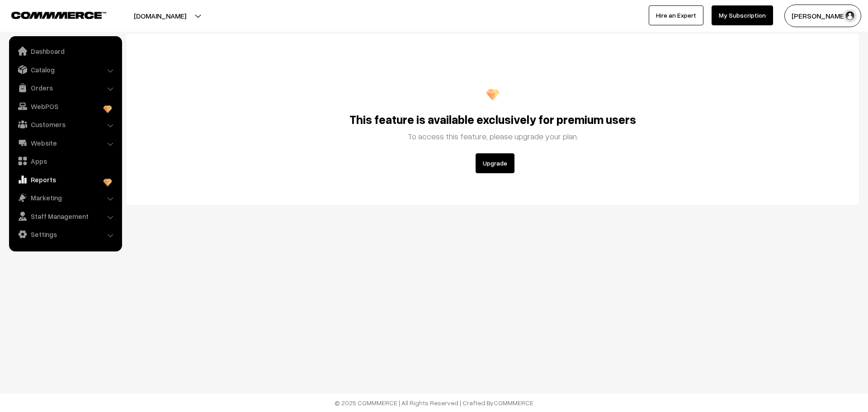 This screenshot has height=412, width=868. What do you see at coordinates (495, 163) in the screenshot?
I see `button: Upgrade` at bounding box center [495, 163].